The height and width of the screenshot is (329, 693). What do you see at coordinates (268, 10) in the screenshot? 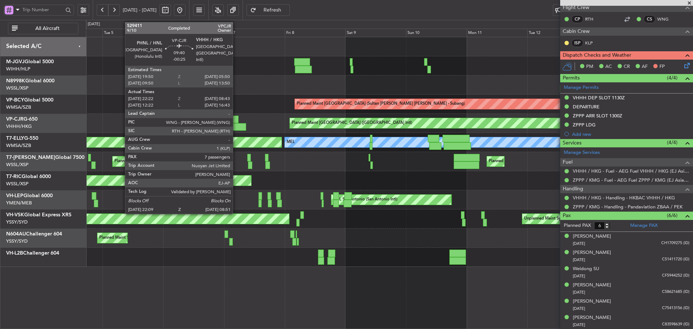
I see `button: Refresh` at bounding box center [268, 10].